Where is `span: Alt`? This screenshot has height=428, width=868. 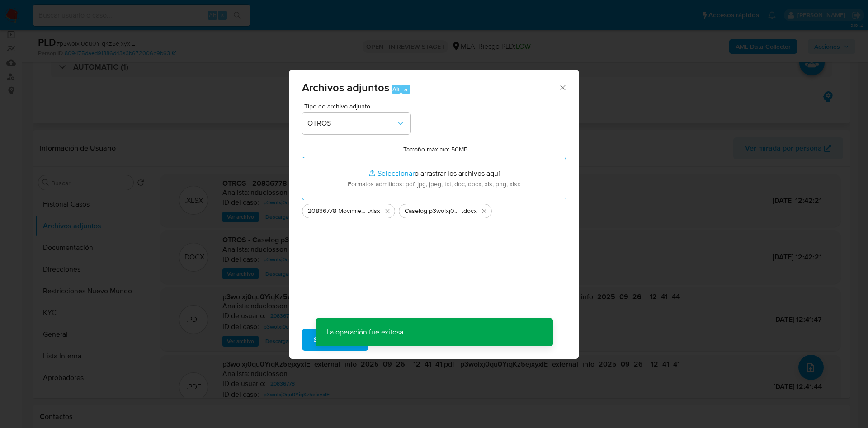
span: Alt is located at coordinates (396, 89).